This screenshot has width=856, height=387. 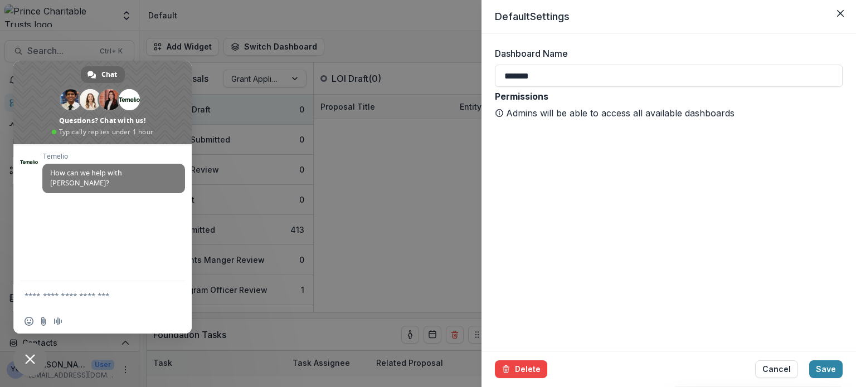 What do you see at coordinates (43, 321) in the screenshot?
I see `span: Send a file` at bounding box center [43, 321].